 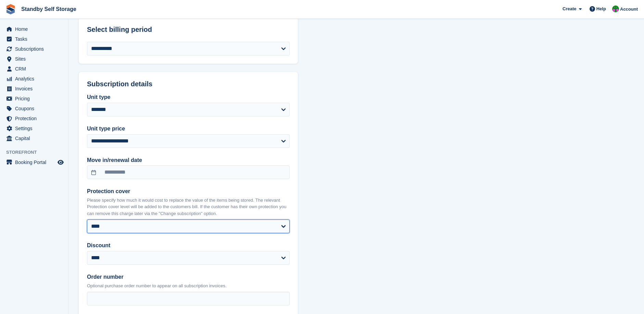 I want to click on span: Home, so click(x=36, y=29).